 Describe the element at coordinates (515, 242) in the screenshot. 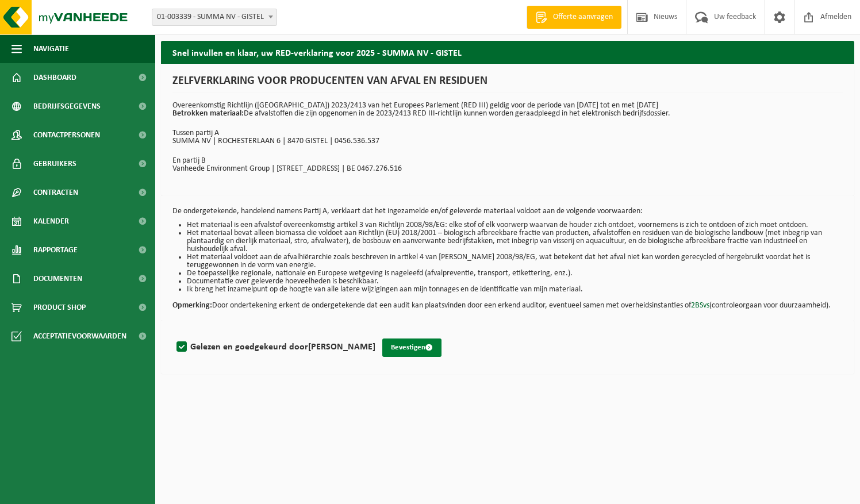

I see `li: Het materiaal bevat alleen biomassa die voldoet aan Richtlijn (EU) 2018/2001 – biologisch afbreek...` at that location.